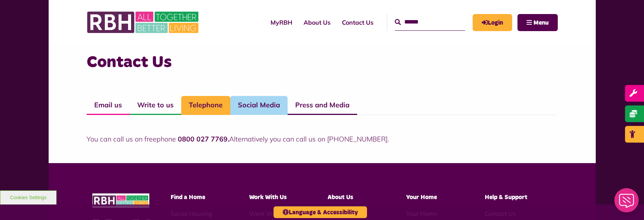  Describe the element at coordinates (506, 197) in the screenshot. I see `span: Help & Support` at that location.